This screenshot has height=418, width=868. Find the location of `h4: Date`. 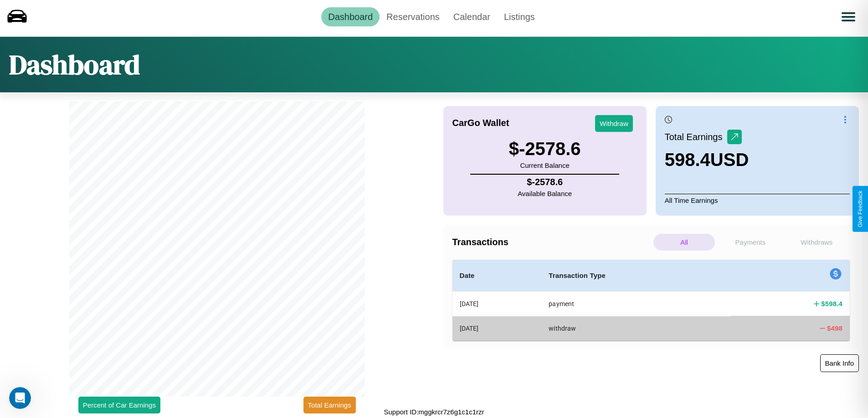

h4: Date is located at coordinates (497, 276).